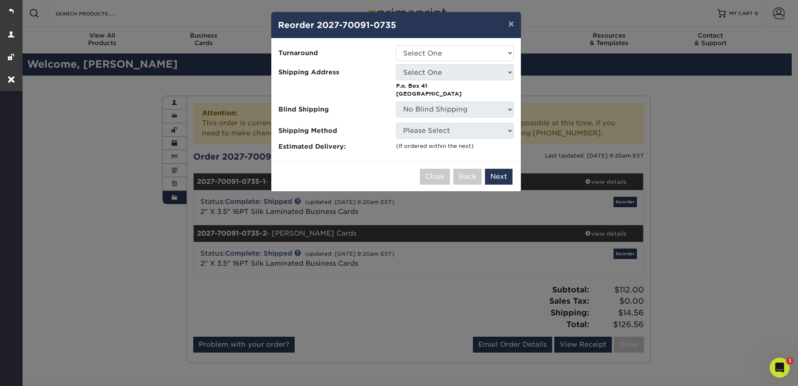  I want to click on button: Back, so click(467, 177).